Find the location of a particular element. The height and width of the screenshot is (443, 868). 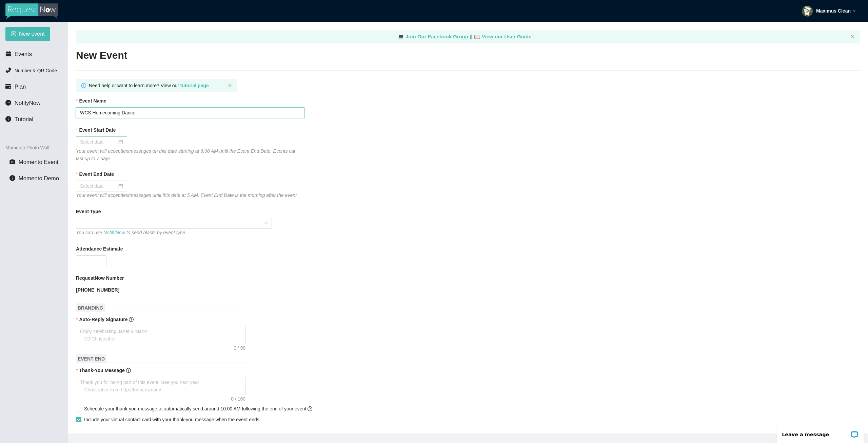

span: Plan is located at coordinates (20, 87).